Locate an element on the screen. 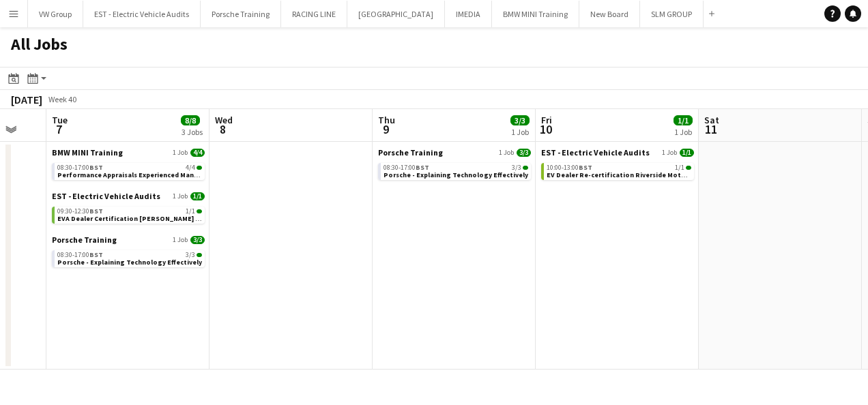  button: BMW MINI Training is located at coordinates (535, 14).